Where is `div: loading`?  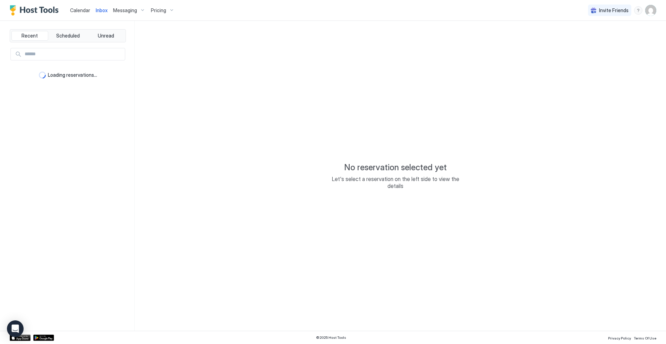
div: loading is located at coordinates (42, 75).